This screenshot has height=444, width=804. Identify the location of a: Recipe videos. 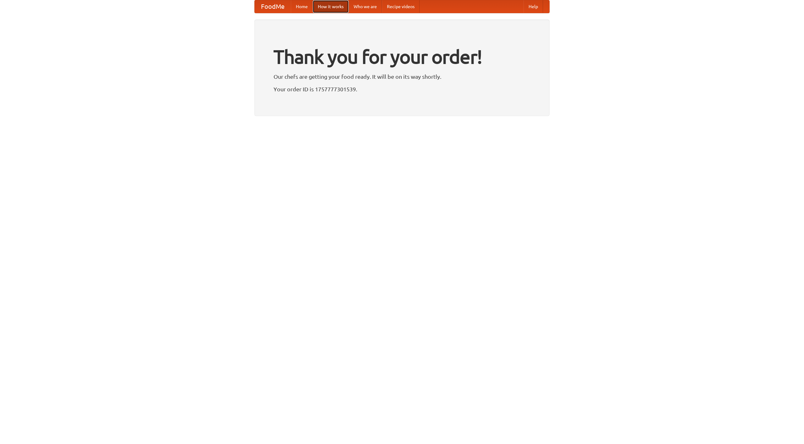
(401, 7).